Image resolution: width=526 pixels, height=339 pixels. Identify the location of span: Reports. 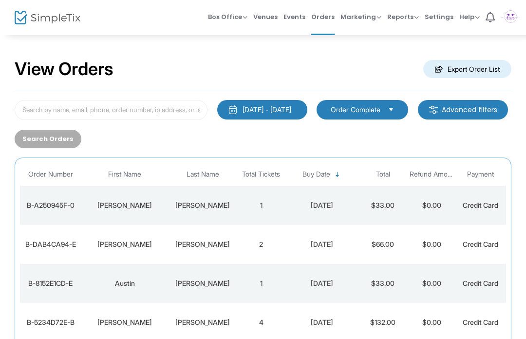
(403, 17).